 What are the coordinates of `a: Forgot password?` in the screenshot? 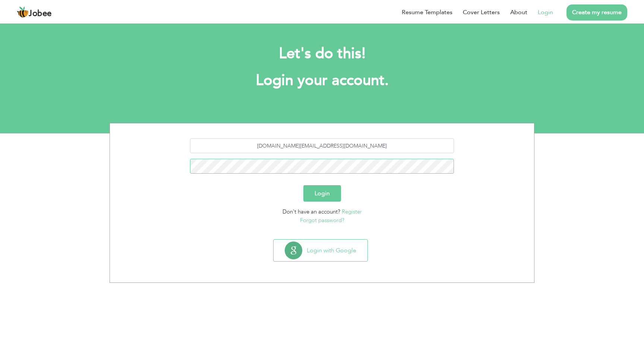 It's located at (322, 220).